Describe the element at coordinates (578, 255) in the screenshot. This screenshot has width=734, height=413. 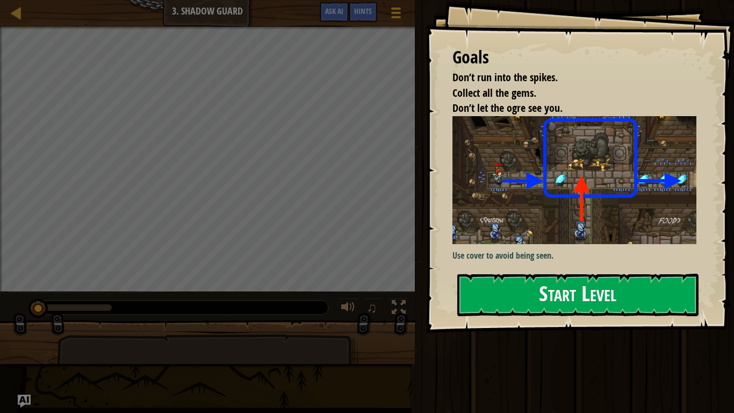
I see `p: Use cover to avoid being seen.` at that location.